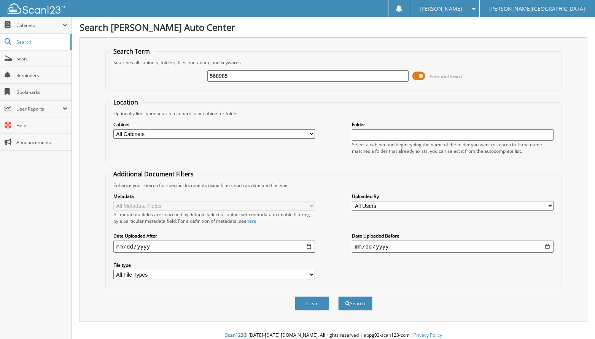 The height and width of the screenshot is (339, 595). What do you see at coordinates (39, 25) in the screenshot?
I see `span: Cabinets` at bounding box center [39, 25].